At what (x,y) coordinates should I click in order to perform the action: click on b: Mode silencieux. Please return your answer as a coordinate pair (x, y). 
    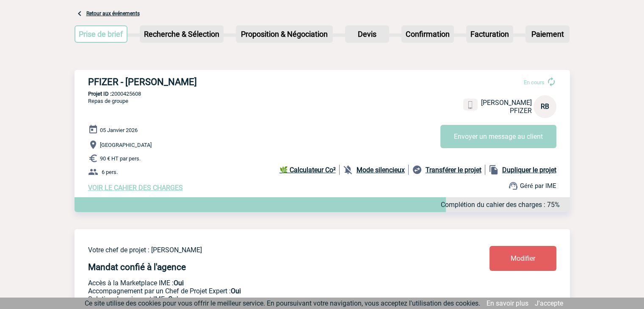
    Looking at the image, I should click on (381, 170).